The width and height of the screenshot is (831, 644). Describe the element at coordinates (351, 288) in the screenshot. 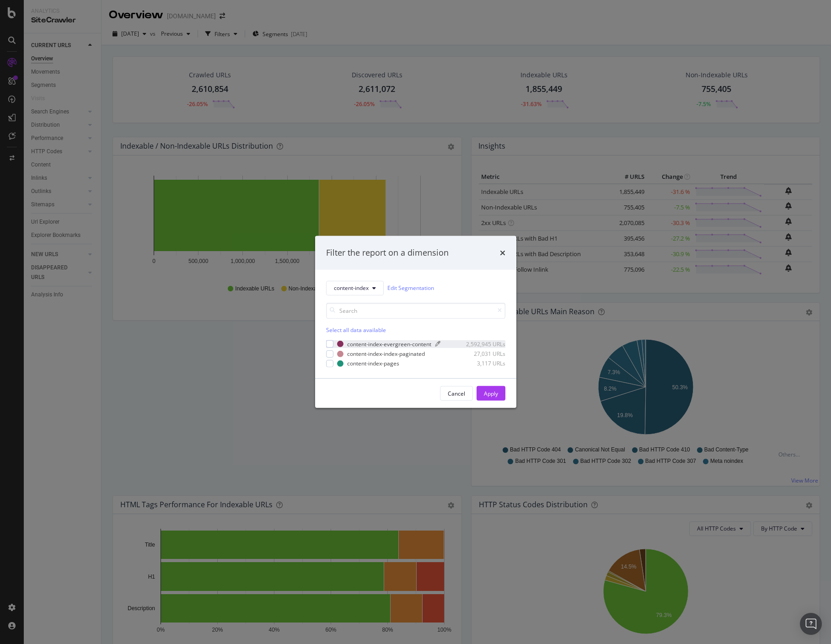

I see `span: content-index` at that location.